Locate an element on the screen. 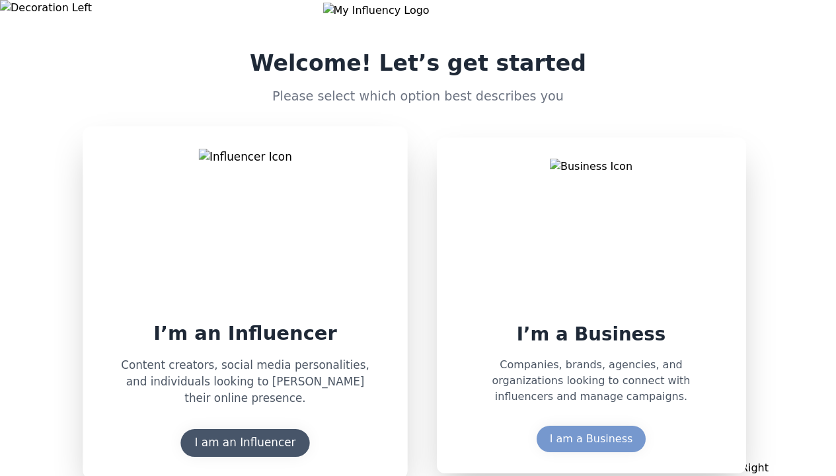 The height and width of the screenshot is (476, 836). img: My Influency Logo is located at coordinates (418, 11).